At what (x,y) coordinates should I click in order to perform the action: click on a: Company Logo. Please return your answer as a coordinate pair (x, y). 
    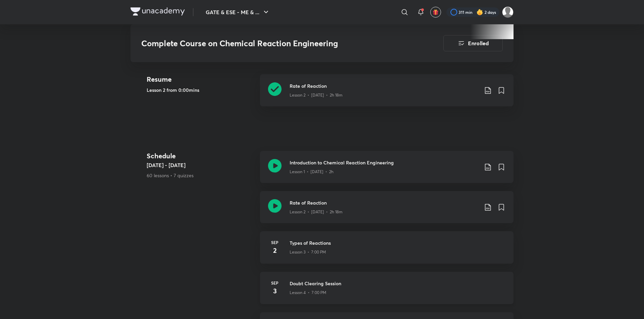
    Looking at the image, I should click on (157, 12).